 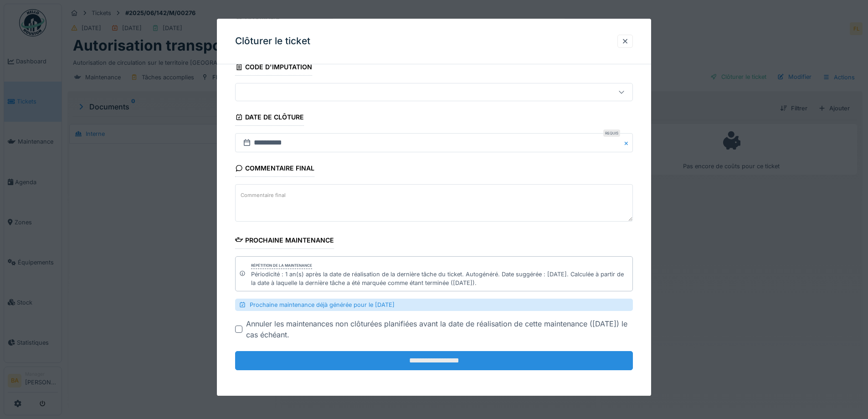 I want to click on div: Requis, so click(x=612, y=134).